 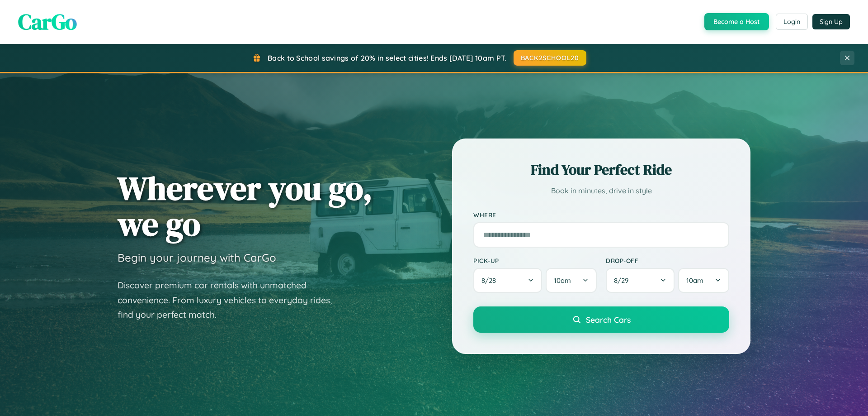 I want to click on span: 8 / 29, so click(x=624, y=280).